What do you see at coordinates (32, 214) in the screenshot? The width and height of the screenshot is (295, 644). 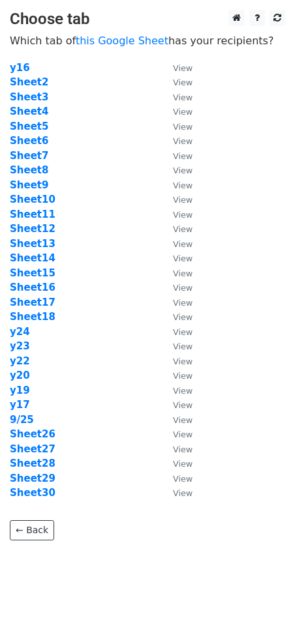 I see `strong: Sheet11` at bounding box center [32, 214].